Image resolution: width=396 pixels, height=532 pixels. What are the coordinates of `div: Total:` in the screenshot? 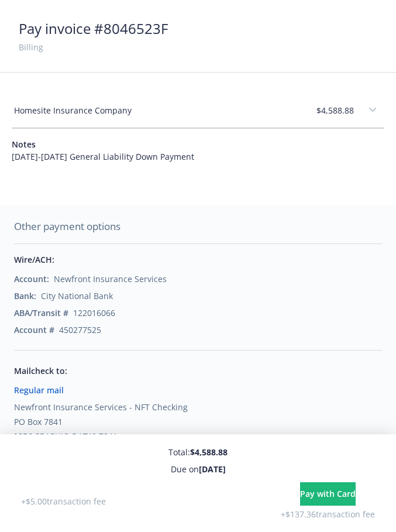 It's located at (198, 452).